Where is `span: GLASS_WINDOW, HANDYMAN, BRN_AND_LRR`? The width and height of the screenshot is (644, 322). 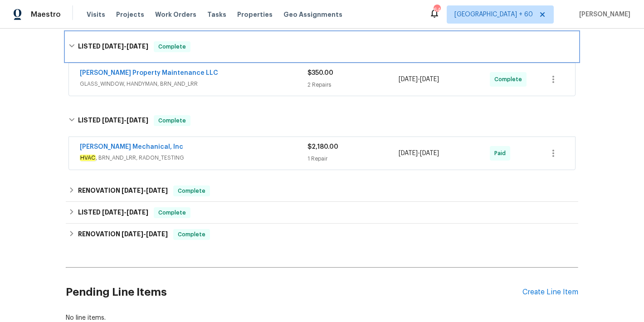 span: GLASS_WINDOW, HANDYMAN, BRN_AND_LRR is located at coordinates (193, 84).